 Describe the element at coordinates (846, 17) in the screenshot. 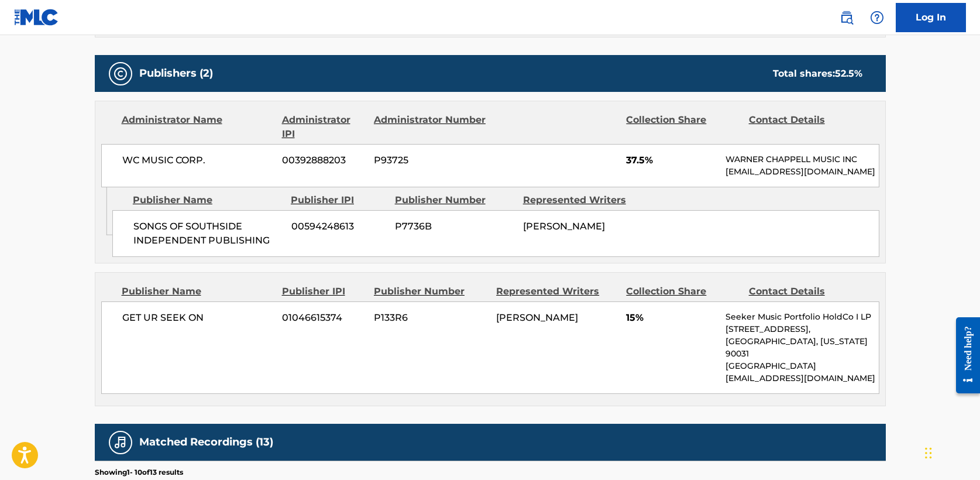

I see `a: Public Search` at that location.